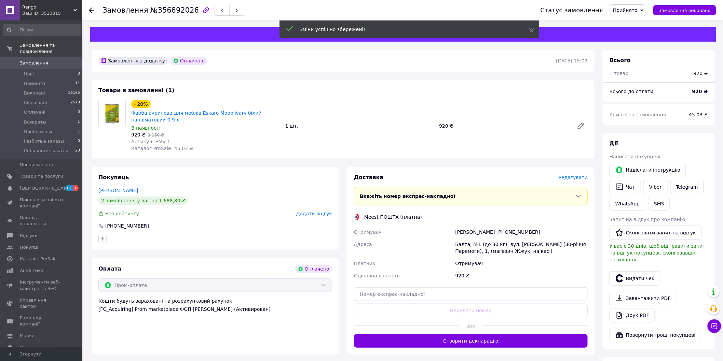  What do you see at coordinates (581, 126) in the screenshot?
I see `a: Редагувати` at bounding box center [581, 126].